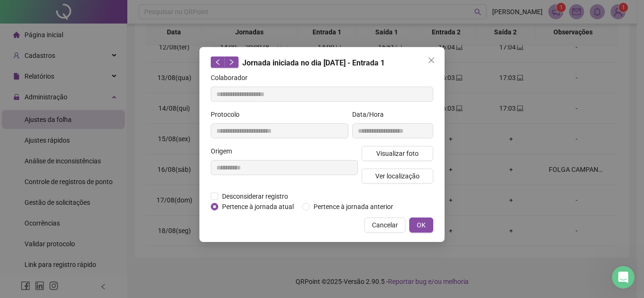 This screenshot has height=298, width=644. I want to click on span: right, so click(232, 62).